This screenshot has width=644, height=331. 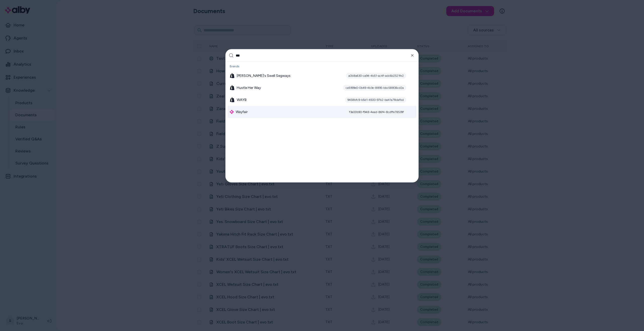 What do you see at coordinates (376, 112) in the screenshot?
I see `div: f3a00b90-f948-4ead-86f4-8cdffe78539f` at bounding box center [376, 112].